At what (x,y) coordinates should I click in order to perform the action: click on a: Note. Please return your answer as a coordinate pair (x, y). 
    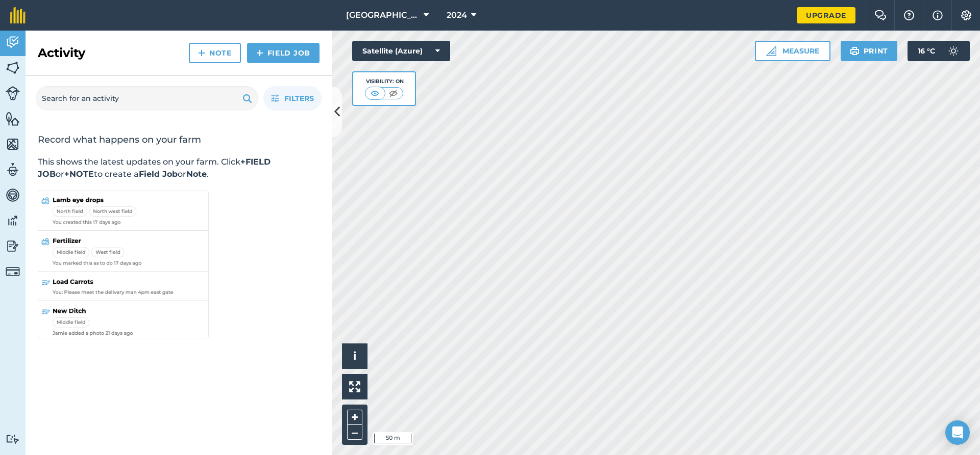
    Looking at the image, I should click on (215, 53).